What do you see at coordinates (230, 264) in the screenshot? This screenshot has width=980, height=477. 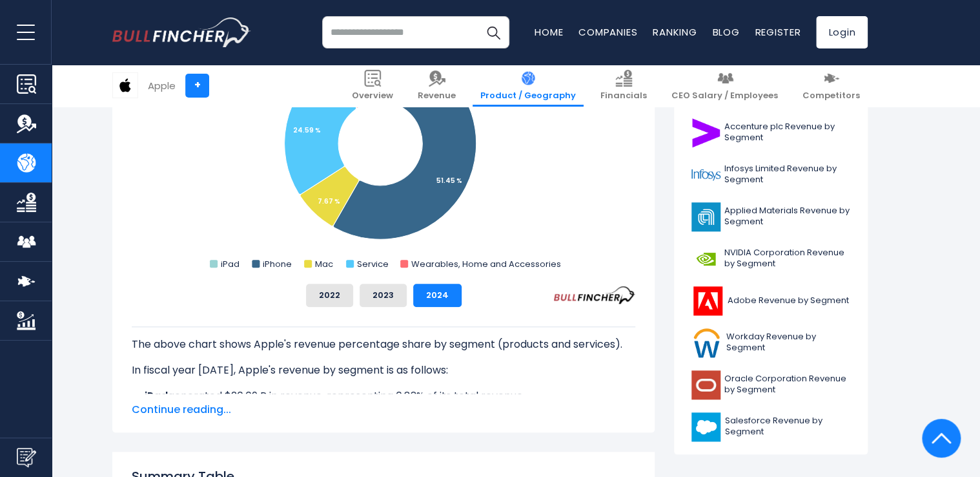 I see `text: iPad` at bounding box center [230, 264].